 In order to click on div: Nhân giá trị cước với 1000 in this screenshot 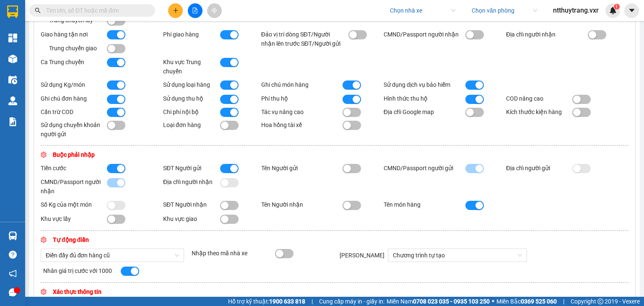, I will do `click(79, 271)`.